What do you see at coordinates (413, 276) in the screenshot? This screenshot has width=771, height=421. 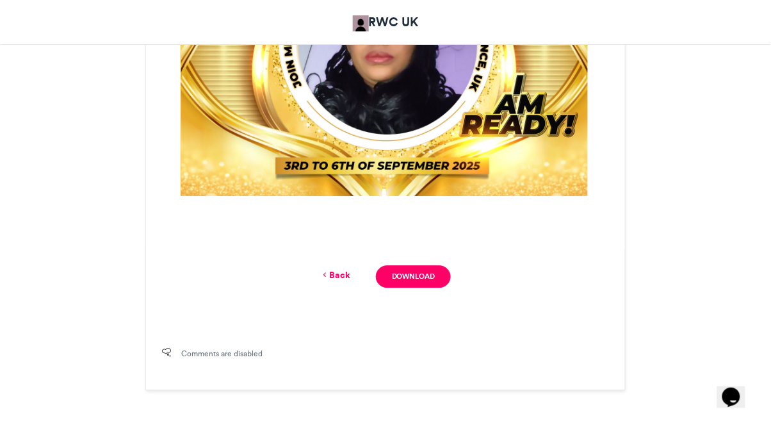 I see `a: Download` at bounding box center [413, 276].